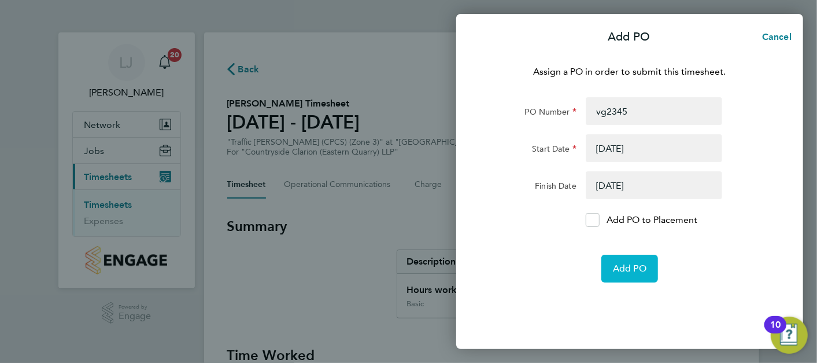 This screenshot has width=817, height=363. Describe the element at coordinates (773, 37) in the screenshot. I see `button: Cancel` at that location.